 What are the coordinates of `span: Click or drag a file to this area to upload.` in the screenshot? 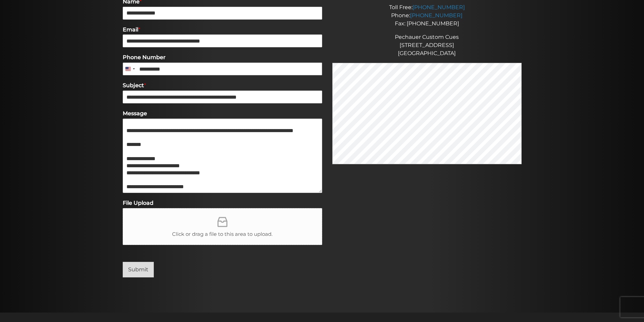 It's located at (222, 234).